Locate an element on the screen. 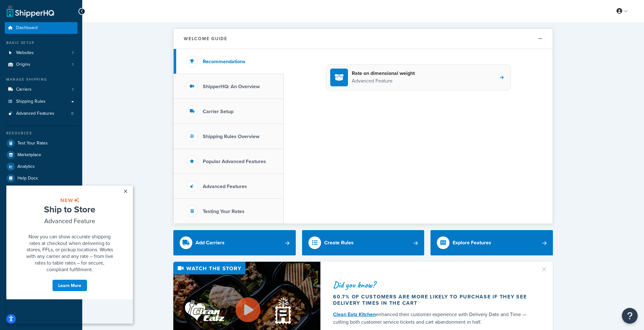 The width and height of the screenshot is (644, 330). span: Ship to Store is located at coordinates (63, 24).